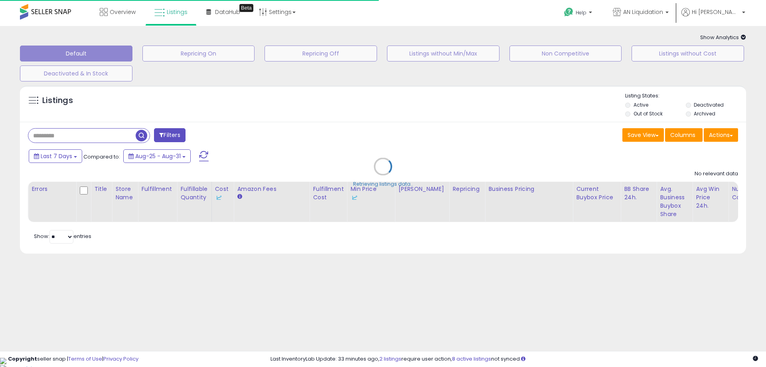  What do you see at coordinates (321, 53) in the screenshot?
I see `button: Repricing Off` at bounding box center [321, 53].